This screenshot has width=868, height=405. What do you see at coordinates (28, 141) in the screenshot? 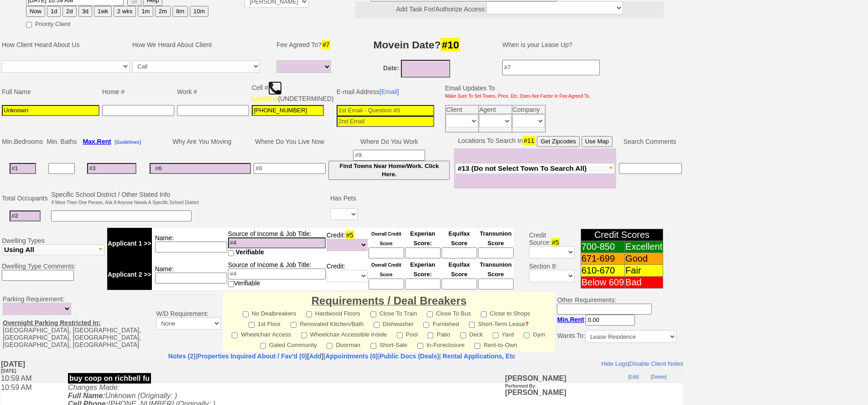
I see `span: Bedrooms` at bounding box center [28, 141].